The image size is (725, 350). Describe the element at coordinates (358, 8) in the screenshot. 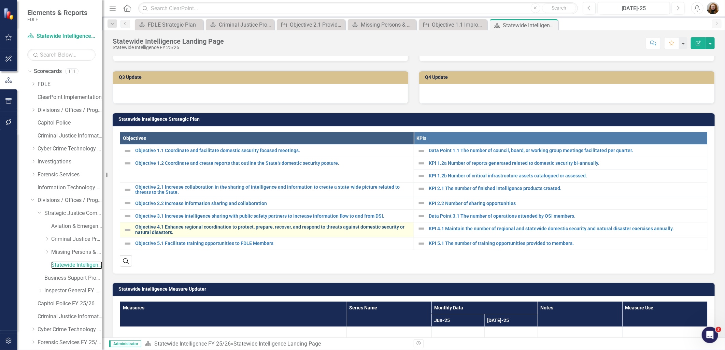

I see `input: Search ClearPoint...` at that location.